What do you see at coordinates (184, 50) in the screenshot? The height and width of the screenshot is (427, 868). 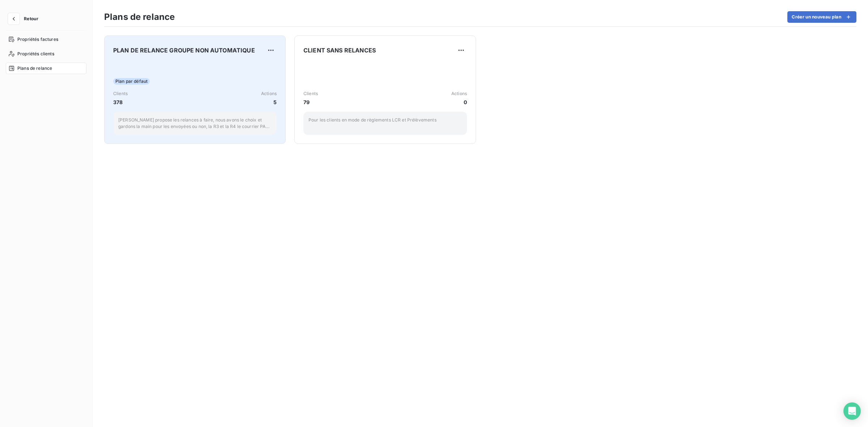 I see `span: PLAN DE RELANCE GROUPE NON AUTOMATIQUE` at bounding box center [184, 50].